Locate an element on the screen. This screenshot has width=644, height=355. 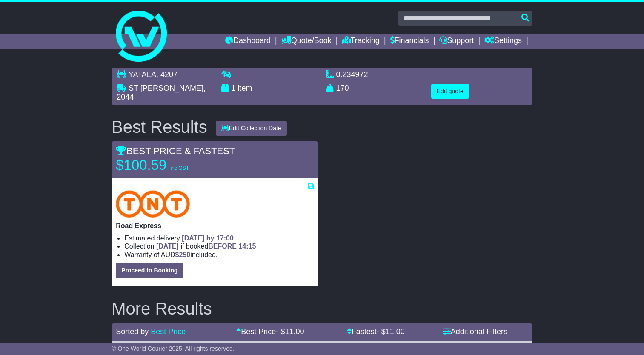
span: © One World Courier 2025. All rights reserved. is located at coordinates (173, 348).